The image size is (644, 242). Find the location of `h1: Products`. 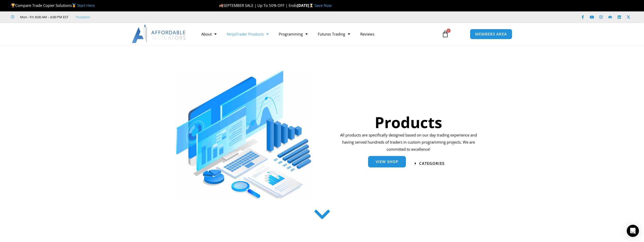

h1: Products is located at coordinates (409, 122).